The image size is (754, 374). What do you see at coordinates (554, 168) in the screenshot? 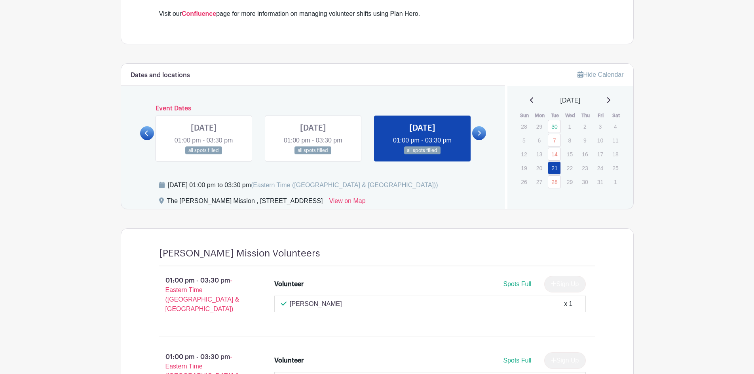
I see `a: 21` at bounding box center [554, 168].